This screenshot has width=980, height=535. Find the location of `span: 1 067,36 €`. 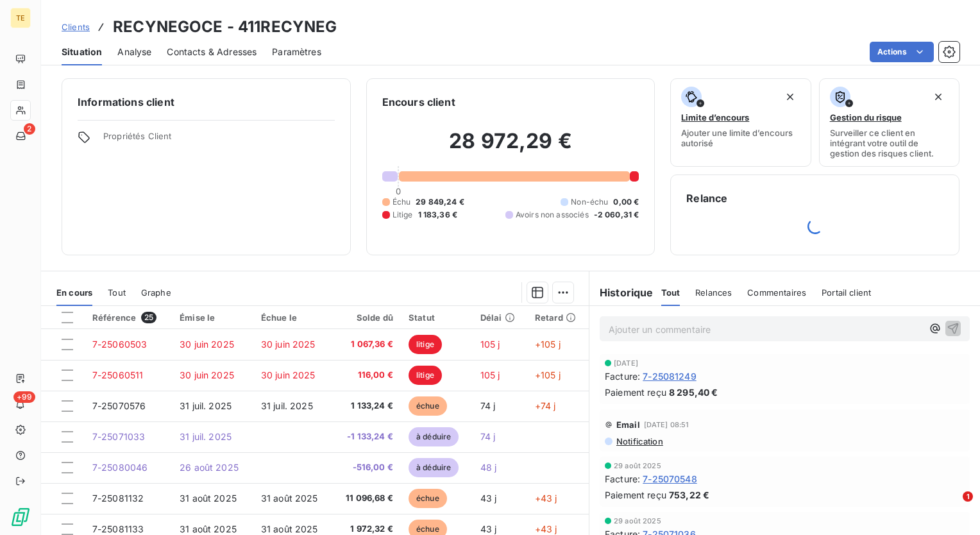

span: 1 067,36 € is located at coordinates (366, 344).